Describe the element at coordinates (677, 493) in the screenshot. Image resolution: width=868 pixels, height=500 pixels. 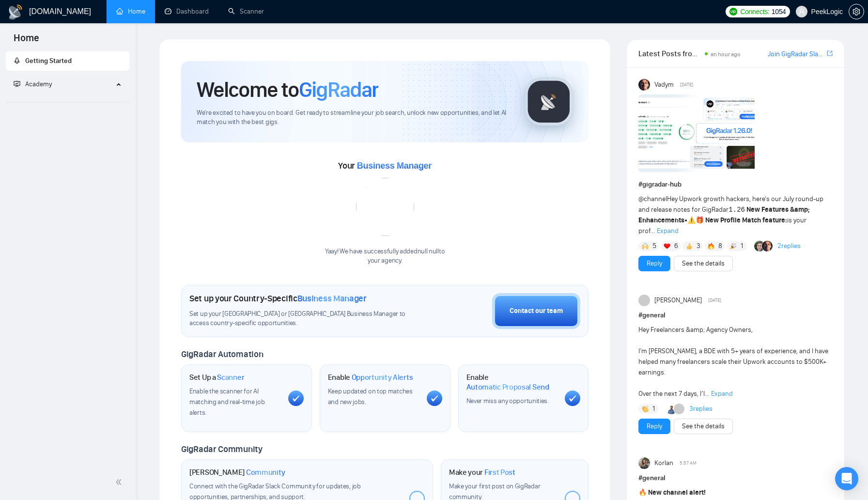
I see `strong: New channel alert!` at that location.